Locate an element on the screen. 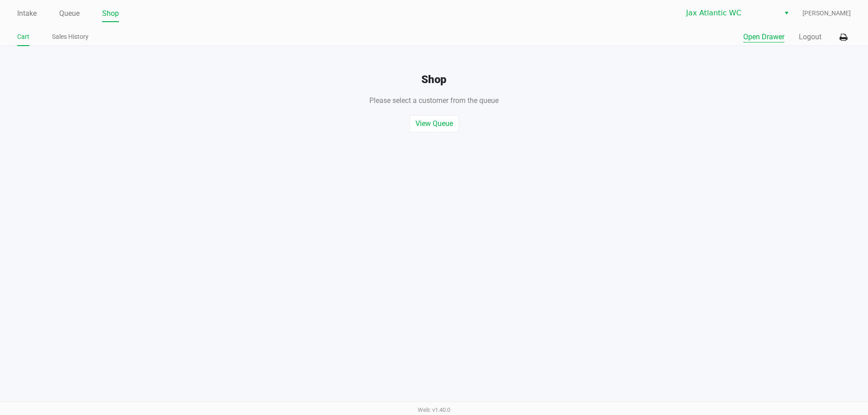  span: Web: v1.40.0 is located at coordinates (434, 410).